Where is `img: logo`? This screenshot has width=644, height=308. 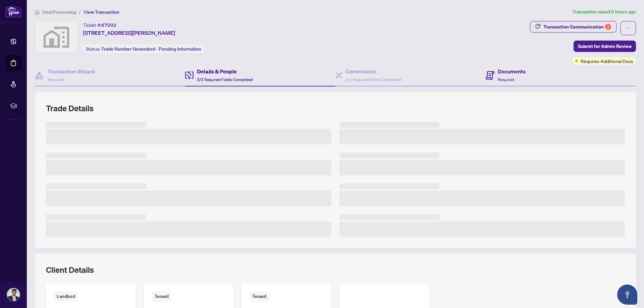 img: logo is located at coordinates (13, 11).